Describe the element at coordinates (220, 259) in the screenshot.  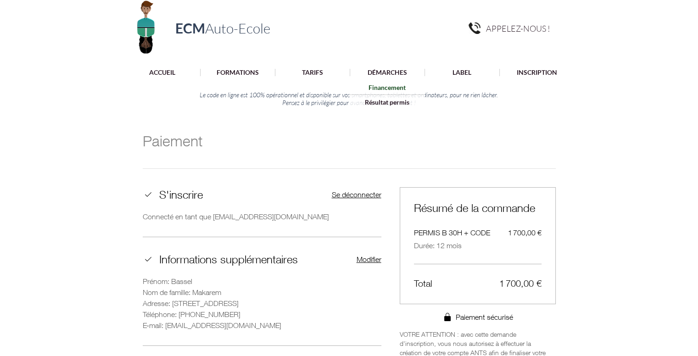
I see `h2: Informations supplémentaires` at that location.